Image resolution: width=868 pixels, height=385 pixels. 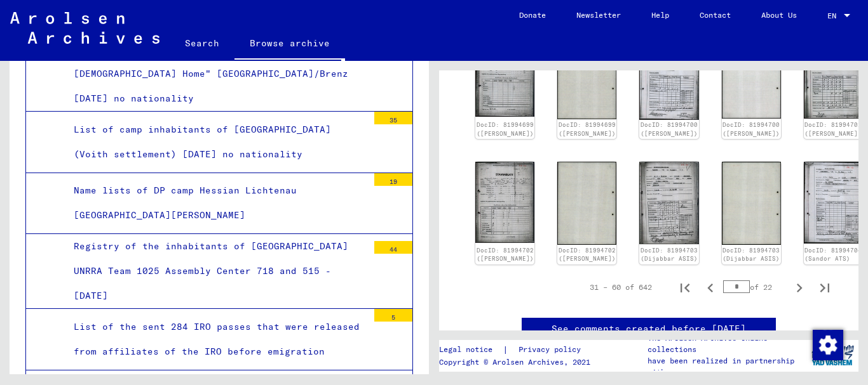 What do you see at coordinates (553, 350) in the screenshot?
I see `a: Privacy policy` at bounding box center [553, 350].